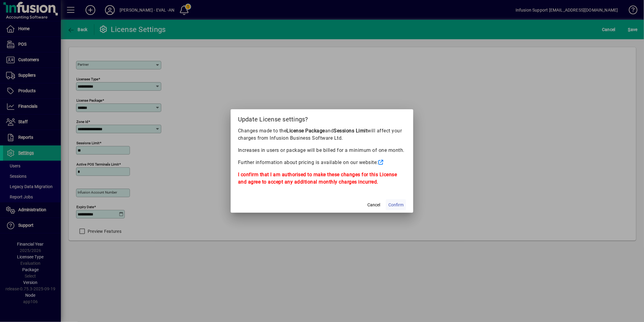 This screenshot has width=644, height=322. What do you see at coordinates (322, 135) in the screenshot?
I see `p: Changes made to the and will affect your charges from Infusion Business Software Ltd.` at bounding box center [322, 135].